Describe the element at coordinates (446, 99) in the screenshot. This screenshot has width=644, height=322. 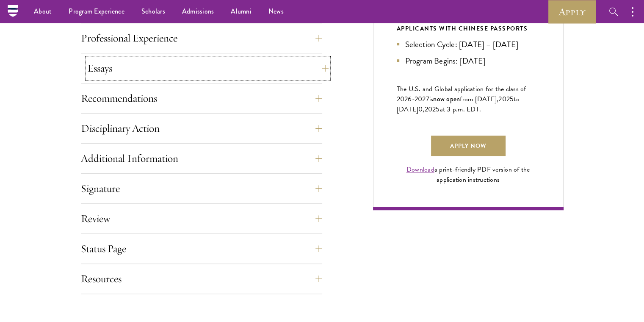
I see `span: now open` at that location.